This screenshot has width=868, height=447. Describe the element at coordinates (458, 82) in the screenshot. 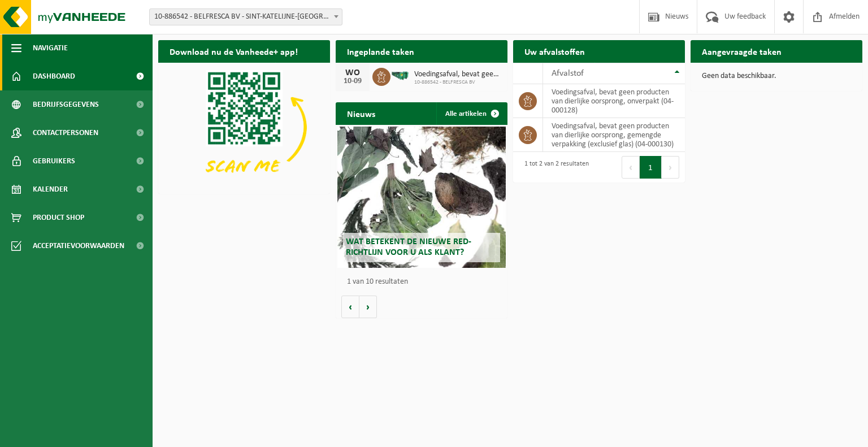

I see `span: 10-886542 - BELFRESCA BV` at that location.